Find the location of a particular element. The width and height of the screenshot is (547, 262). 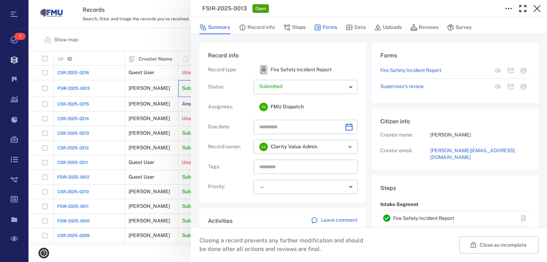

p: Creator email: is located at coordinates (405, 154).